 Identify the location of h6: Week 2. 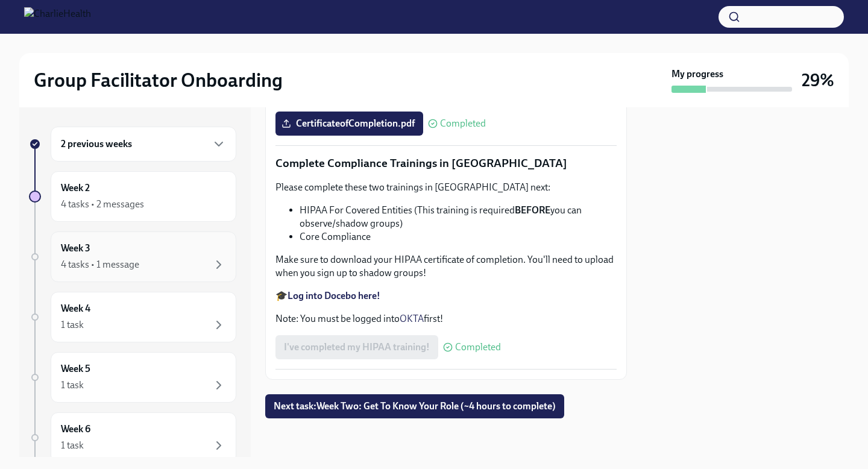
(76, 188).